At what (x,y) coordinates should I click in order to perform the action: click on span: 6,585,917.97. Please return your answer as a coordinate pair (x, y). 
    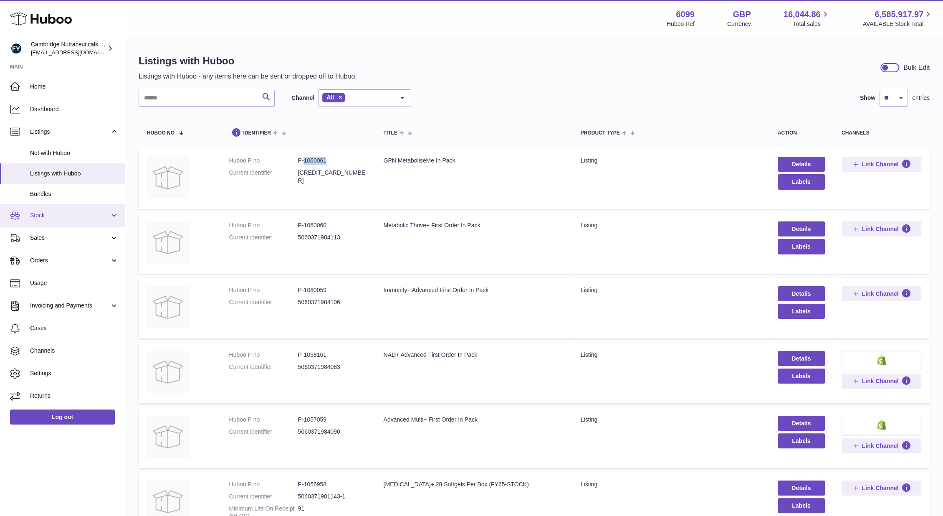
    Looking at the image, I should click on (899, 14).